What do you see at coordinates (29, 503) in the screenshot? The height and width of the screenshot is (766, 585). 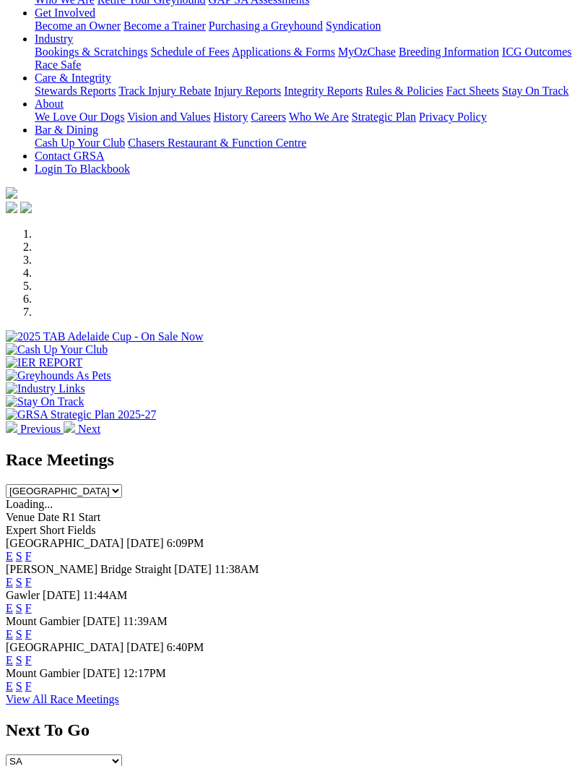 I see `span: Loading...` at bounding box center [29, 503].